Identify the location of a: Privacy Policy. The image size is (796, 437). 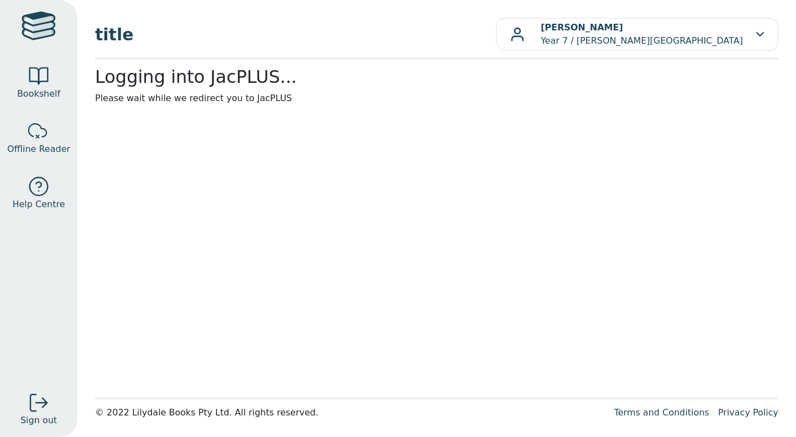
(748, 412).